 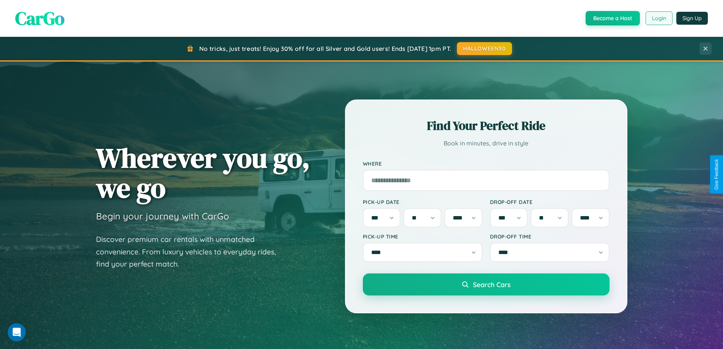 What do you see at coordinates (203, 173) in the screenshot?
I see `h1: Wherever you go, we go` at bounding box center [203, 173].